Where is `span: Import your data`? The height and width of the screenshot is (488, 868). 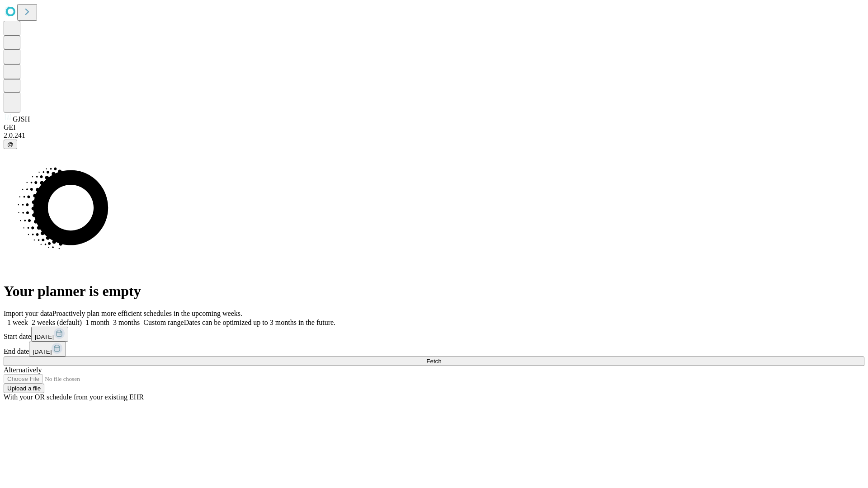 span: Import your data is located at coordinates (28, 313).